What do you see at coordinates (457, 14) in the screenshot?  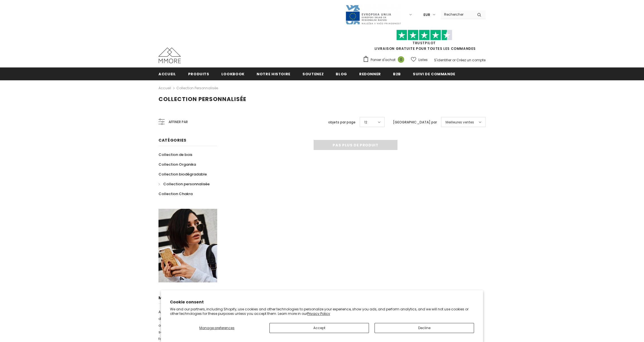 I see `input: Search Site` at bounding box center [457, 14].